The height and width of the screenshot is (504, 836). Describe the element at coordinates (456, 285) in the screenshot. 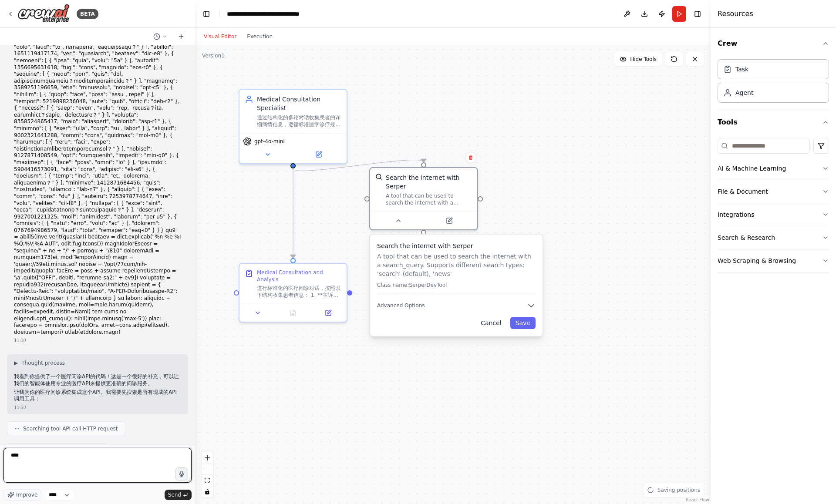

I see `p: Class name: SerperDevTool` at that location.